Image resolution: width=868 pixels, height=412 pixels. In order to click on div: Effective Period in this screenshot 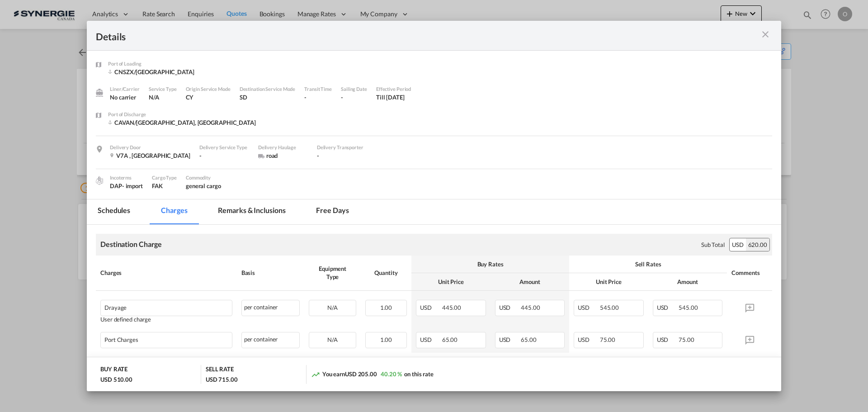, I will do `click(393, 89)`.